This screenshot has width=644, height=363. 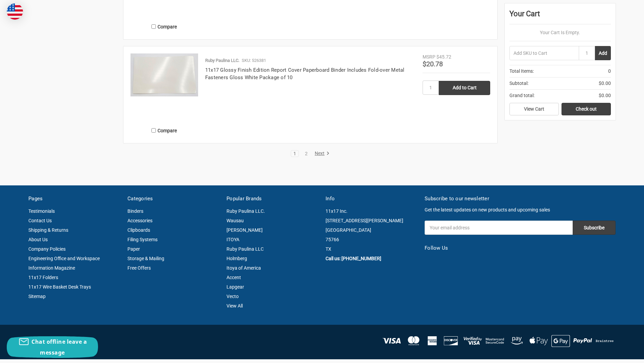 What do you see at coordinates (272, 198) in the screenshot?
I see `h5: Popular Brands` at bounding box center [272, 198].